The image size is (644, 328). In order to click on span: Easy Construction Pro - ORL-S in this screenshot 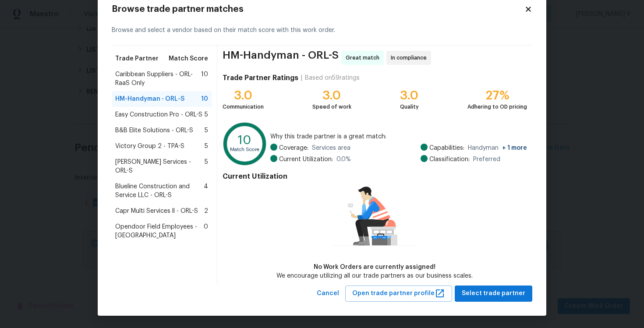, I will do `click(159, 115)`.